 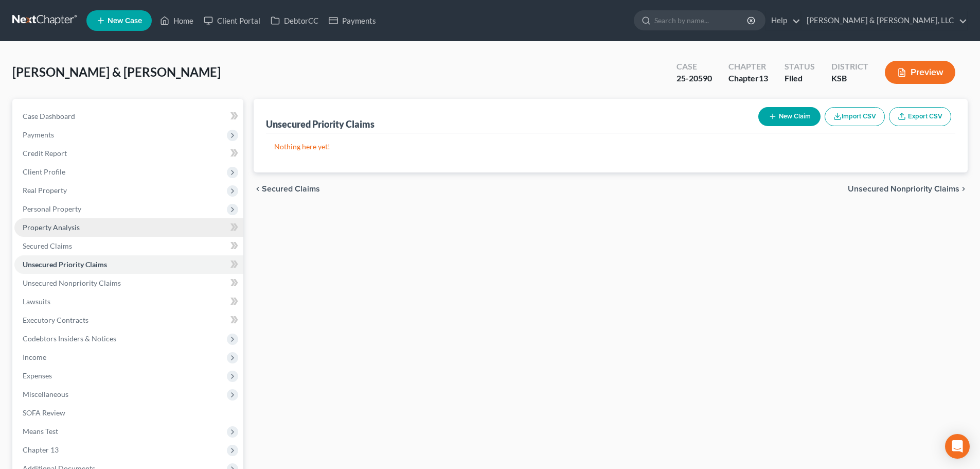 What do you see at coordinates (850, 78) in the screenshot?
I see `div: KSB` at bounding box center [850, 78].